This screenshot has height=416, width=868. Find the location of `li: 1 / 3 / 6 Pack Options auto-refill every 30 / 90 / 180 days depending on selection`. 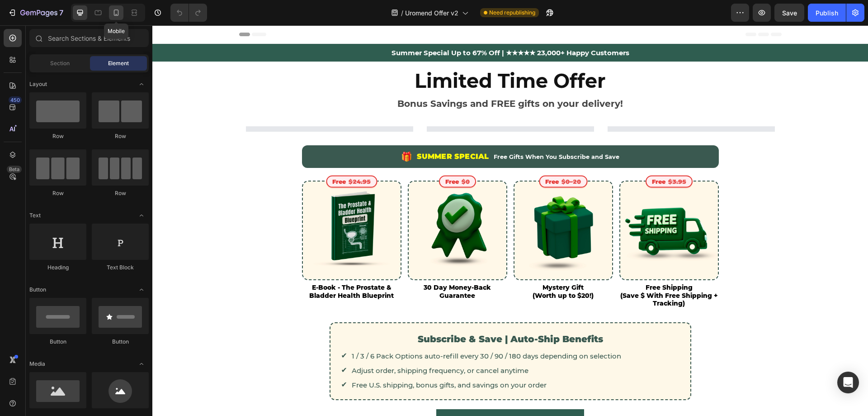

li: 1 / 3 / 6 Pack Options auto-refill every 30 / 90 / 180 days depending on selection is located at coordinates (358, 331).